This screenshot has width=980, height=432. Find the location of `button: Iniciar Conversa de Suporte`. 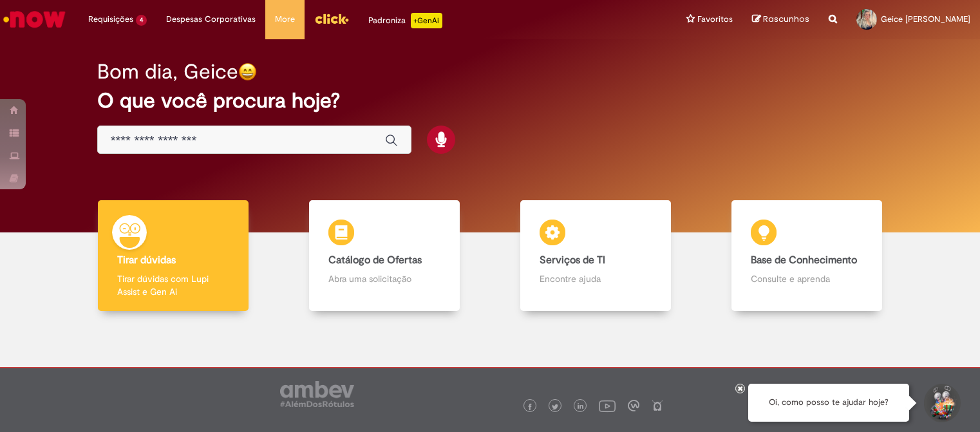

button: Iniciar Conversa de Suporte is located at coordinates (941, 403).